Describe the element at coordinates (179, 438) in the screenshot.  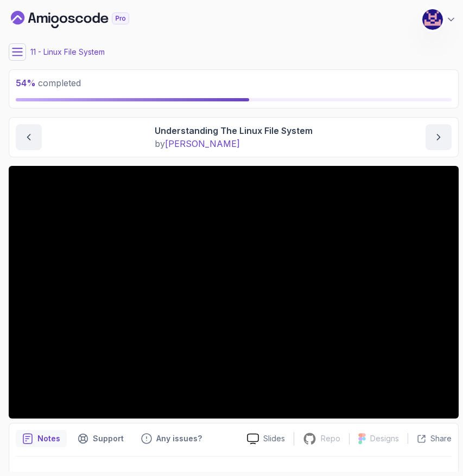
I see `p: Any issues?` at that location.